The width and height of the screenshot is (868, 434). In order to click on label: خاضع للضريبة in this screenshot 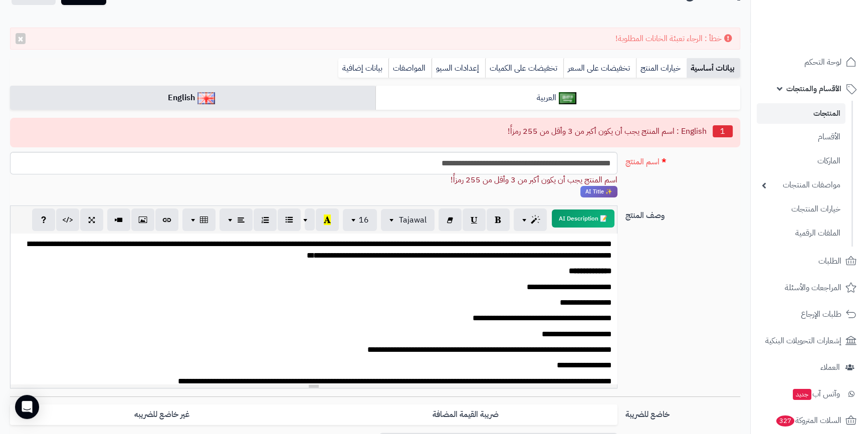, I will do `click(683, 412)`.